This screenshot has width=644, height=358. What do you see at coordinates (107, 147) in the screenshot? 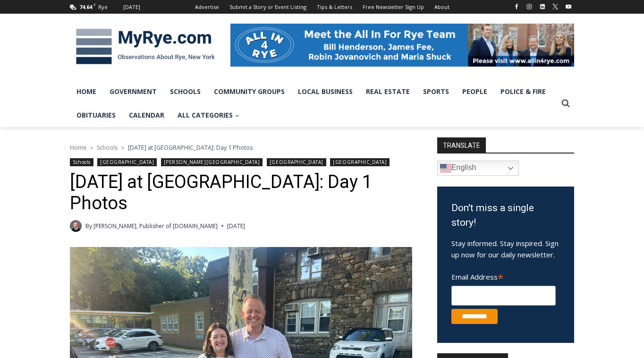
I see `span: Schools` at bounding box center [107, 147].